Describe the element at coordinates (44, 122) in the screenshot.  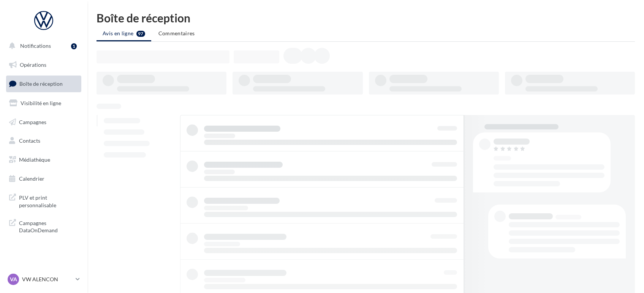
I see `a: Campagnes` at that location.